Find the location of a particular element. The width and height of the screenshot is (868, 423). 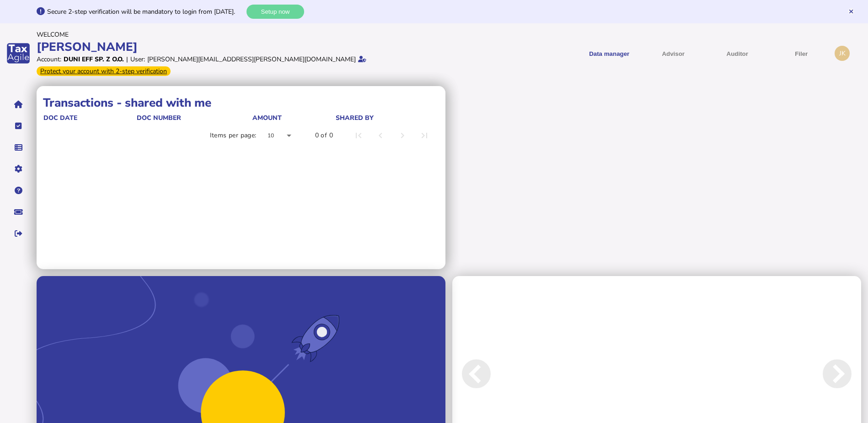

button: Hide message is located at coordinates (850, 12).